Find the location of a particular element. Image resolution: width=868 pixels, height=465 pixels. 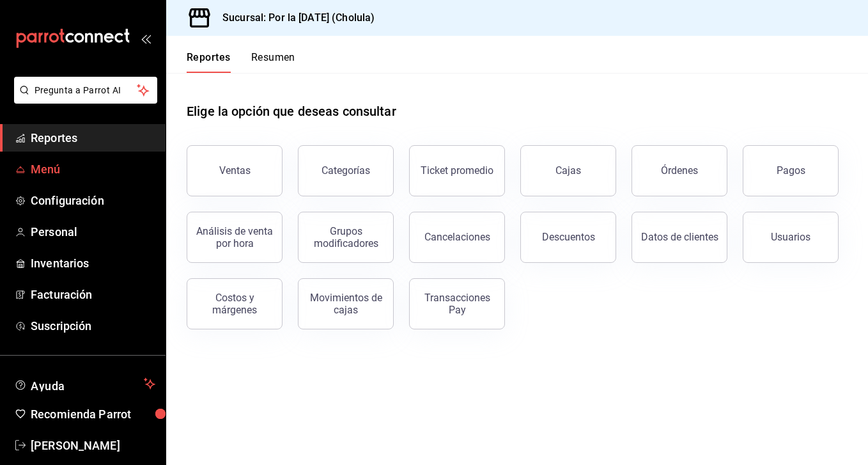

span: Inventarios is located at coordinates (92, 263).